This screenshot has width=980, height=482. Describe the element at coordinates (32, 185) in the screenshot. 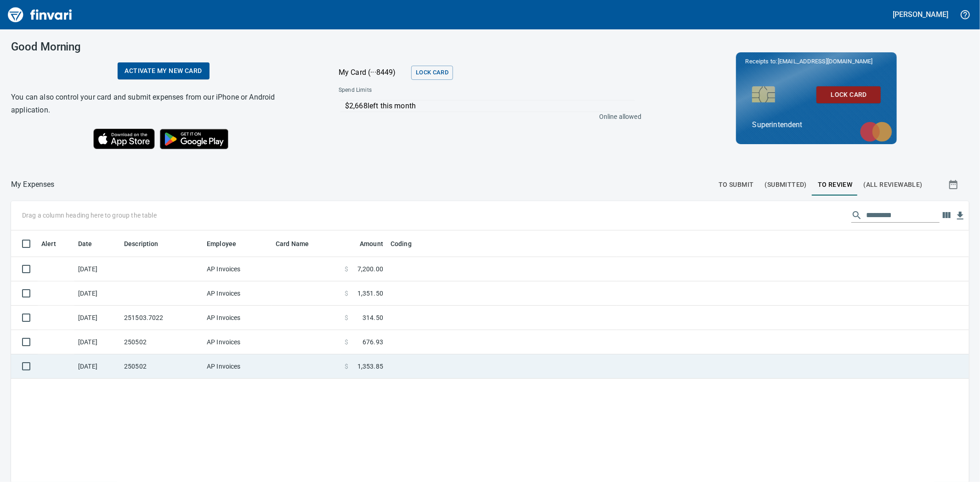

I see `p: My Expenses` at that location.